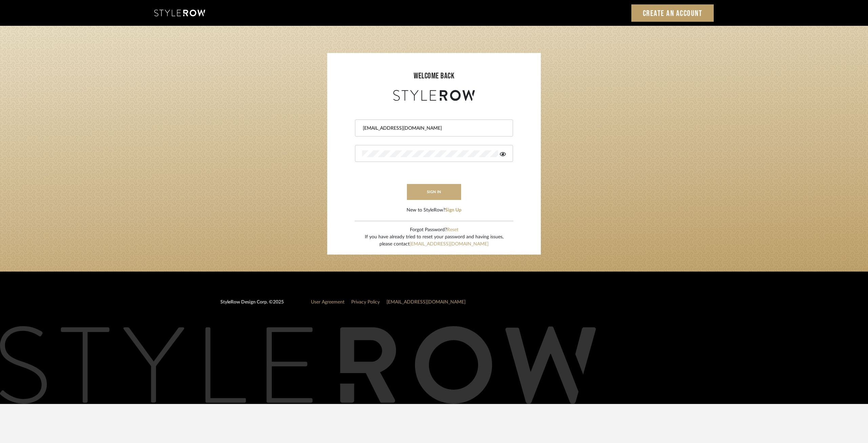 The image size is (868, 443). What do you see at coordinates (453, 230) in the screenshot?
I see `button: Reset` at bounding box center [453, 230].